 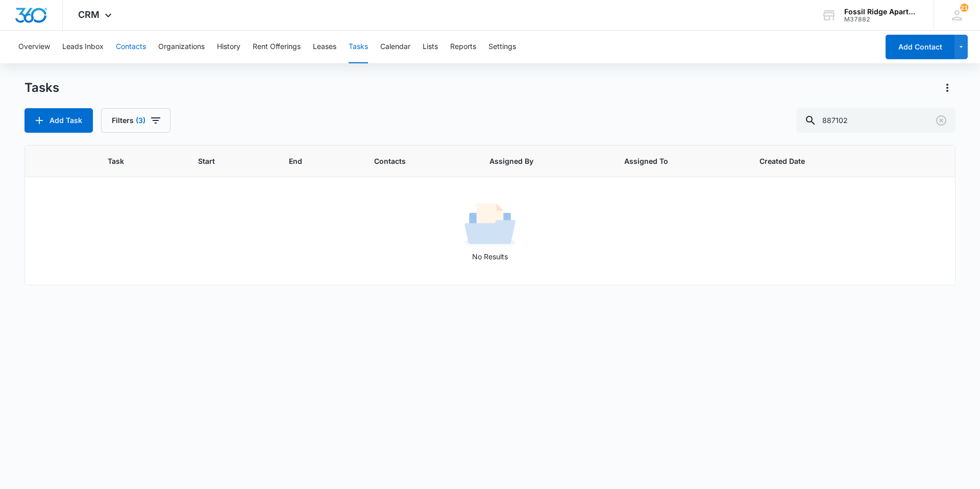 I want to click on input: Search Tasks, so click(x=875, y=120).